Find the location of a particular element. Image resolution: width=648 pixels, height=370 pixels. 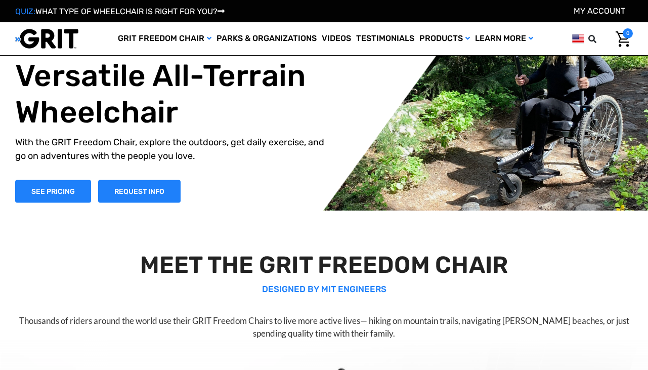

a: QUIZ:WHAT TYPE OF WHEELCHAIR IS RIGHT FOR YOU? is located at coordinates (120, 11).